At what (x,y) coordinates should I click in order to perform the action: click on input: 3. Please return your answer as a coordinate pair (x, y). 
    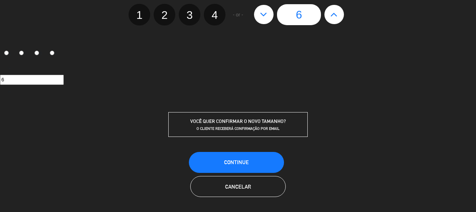
    Looking at the image, I should click on (37, 53).